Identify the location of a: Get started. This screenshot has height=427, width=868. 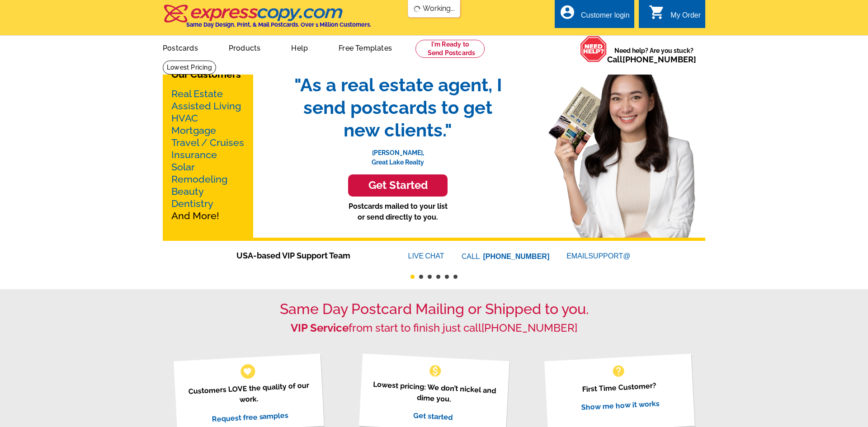
(433, 416).